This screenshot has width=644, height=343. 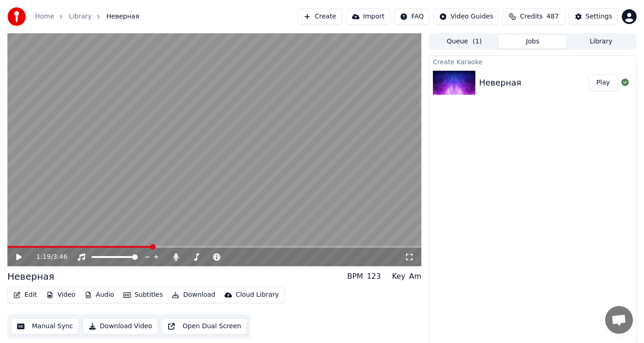 What do you see at coordinates (44, 17) in the screenshot?
I see `a: Home` at bounding box center [44, 17].